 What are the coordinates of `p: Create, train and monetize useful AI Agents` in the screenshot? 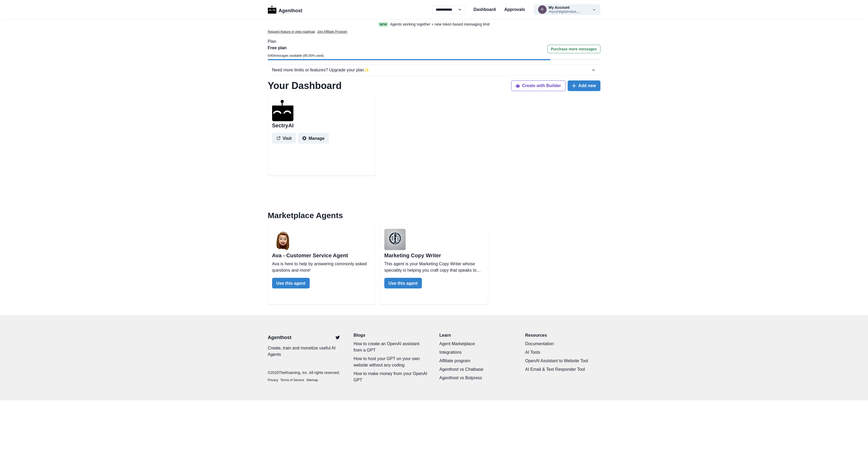 It's located at (305, 351).